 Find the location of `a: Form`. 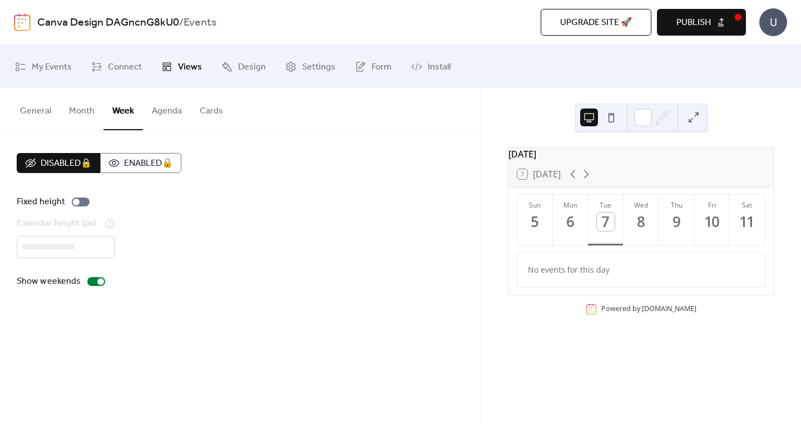

a: Form is located at coordinates (373, 66).